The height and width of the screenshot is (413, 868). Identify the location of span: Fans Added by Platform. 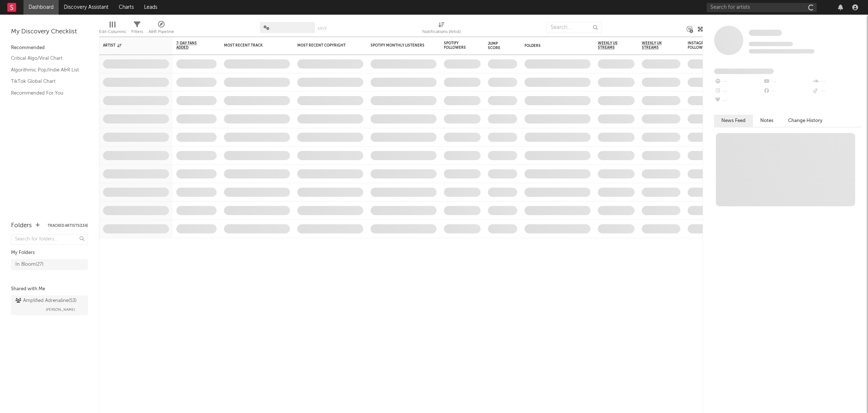
(744, 71).